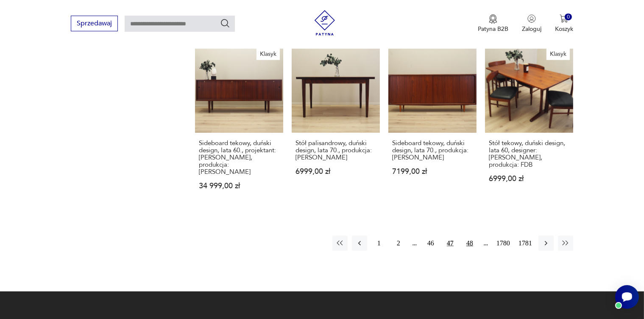 The image size is (644, 319). Describe the element at coordinates (239, 125) in the screenshot. I see `a: KlasykSideboard tekowy, duński design, lata 60., projektant: Hans J. Wegner, produkcja: Ry Møbler...` at that location.